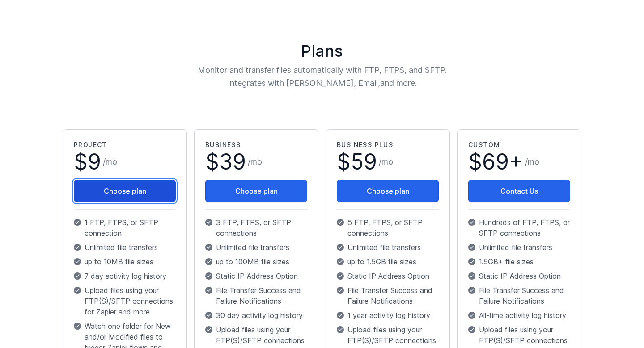  Describe the element at coordinates (233, 162) in the screenshot. I see `span: 39` at that location.